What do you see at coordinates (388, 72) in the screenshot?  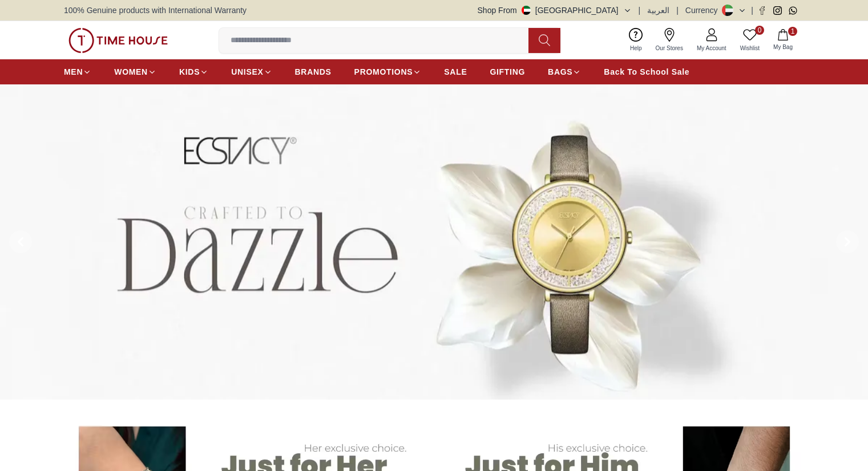 I see `a: PROMOTIONS` at bounding box center [388, 72].